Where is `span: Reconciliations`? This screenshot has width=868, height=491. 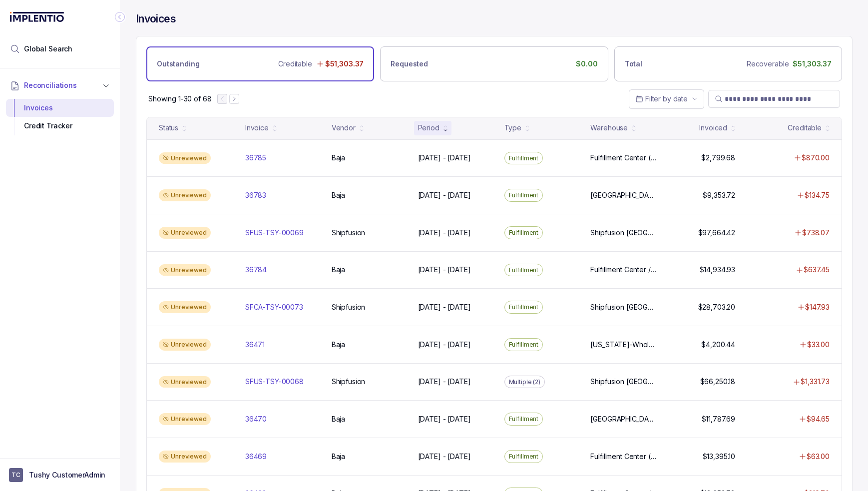 span: Reconciliations is located at coordinates (51, 85).